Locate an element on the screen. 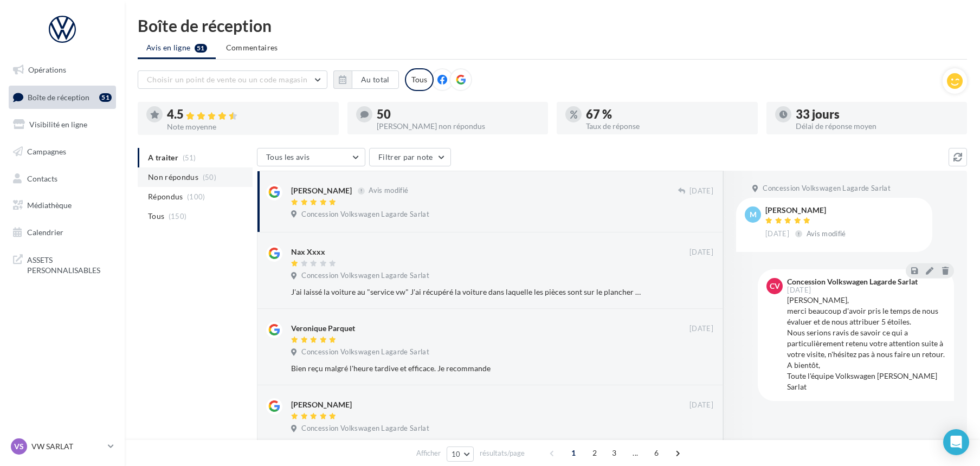 The height and width of the screenshot is (466, 980). span: Campagnes is located at coordinates (46, 151).